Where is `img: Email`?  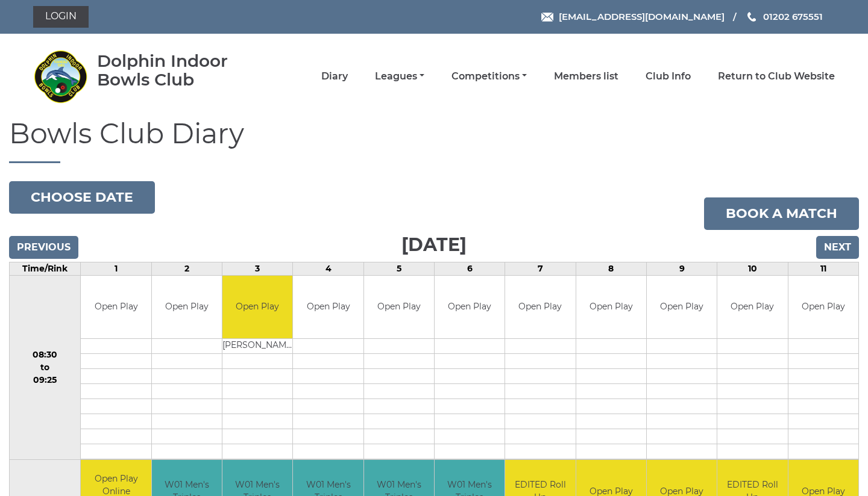 img: Email is located at coordinates (547, 17).